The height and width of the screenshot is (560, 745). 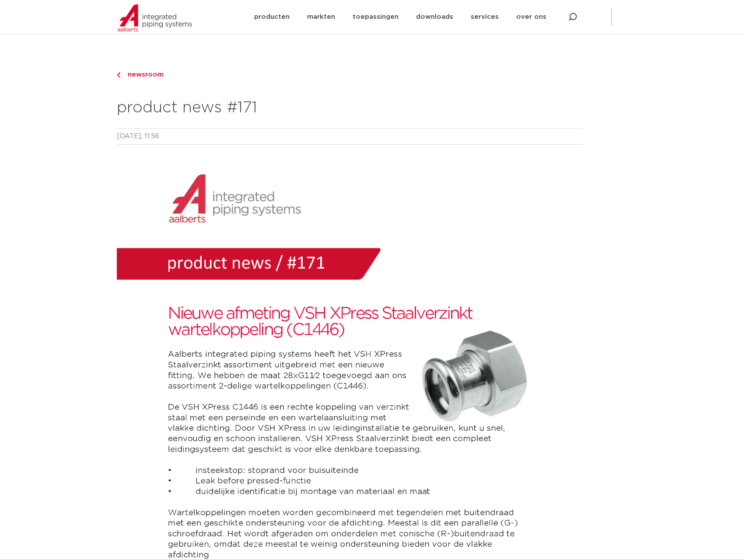 I want to click on span: newsroom, so click(x=143, y=74).